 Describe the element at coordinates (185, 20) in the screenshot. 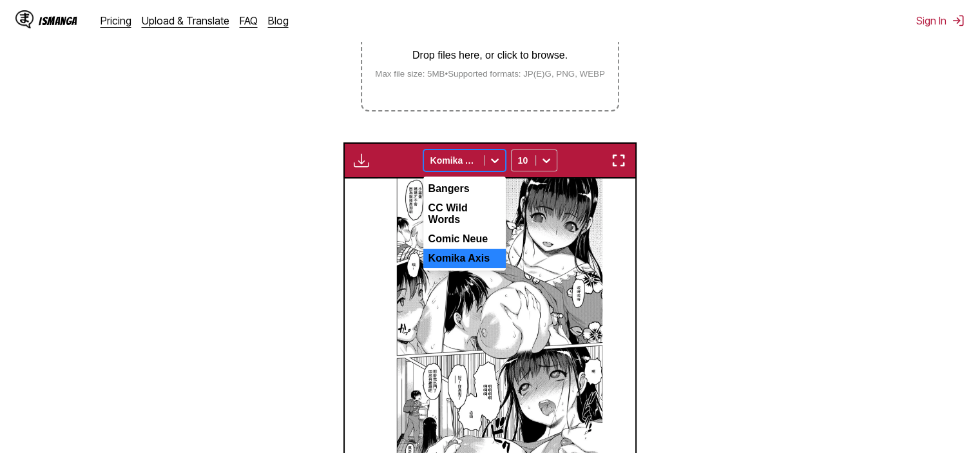

I see `a: Upload & Translate` at that location.